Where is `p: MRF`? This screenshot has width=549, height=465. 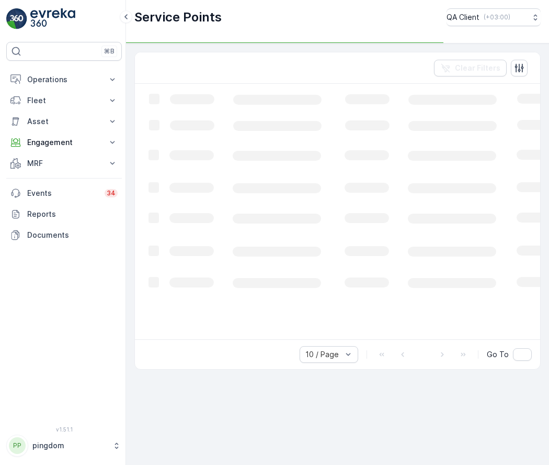
p: MRF is located at coordinates (64, 163).